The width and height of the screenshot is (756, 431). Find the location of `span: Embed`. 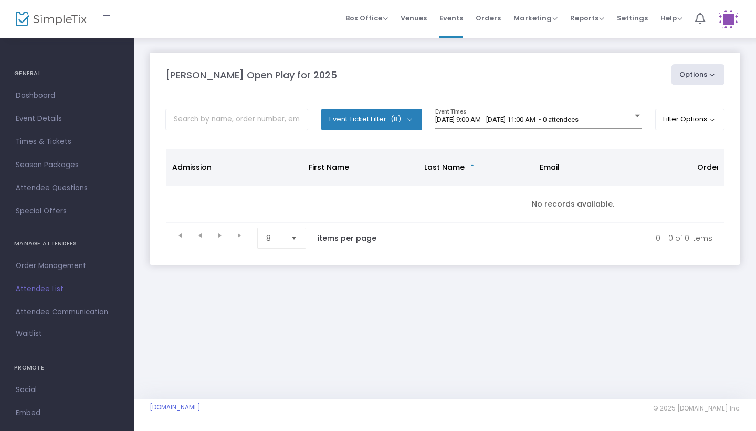

span: Embed is located at coordinates (67, 413).